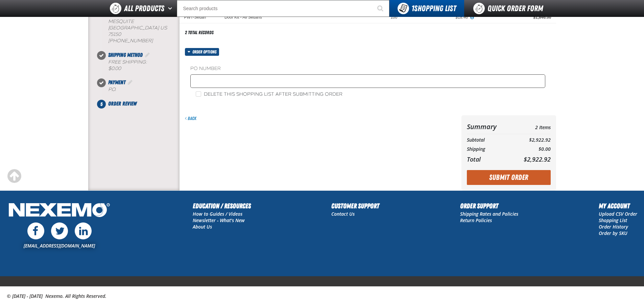 The height and width of the screenshot is (308, 644). What do you see at coordinates (14, 176) in the screenshot?
I see `div: Scroll to the top` at bounding box center [14, 176].